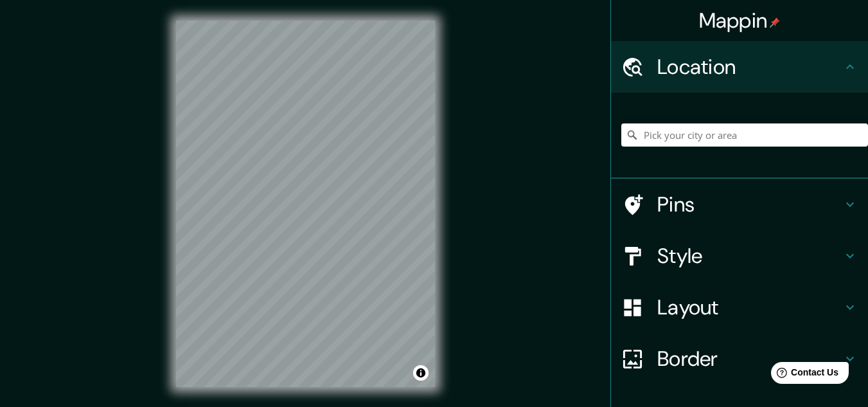 The image size is (868, 407). I want to click on div: Pins, so click(740, 204).